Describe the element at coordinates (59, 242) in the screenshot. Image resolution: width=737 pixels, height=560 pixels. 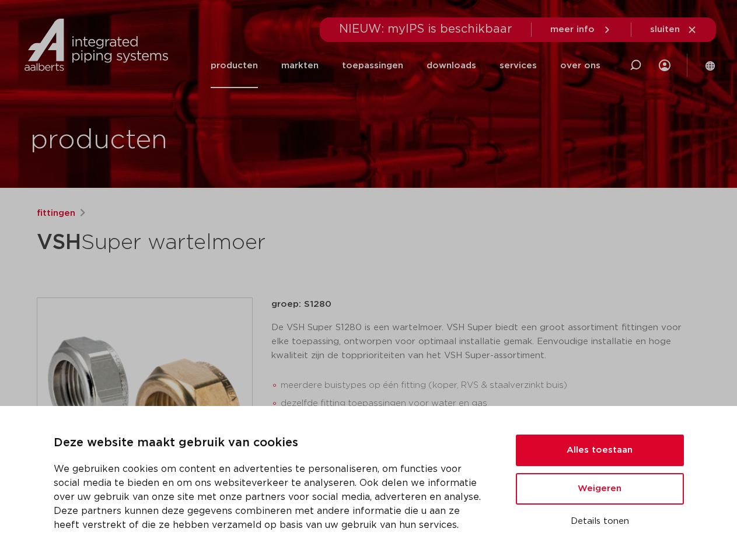
I see `strong: VSH` at that location.